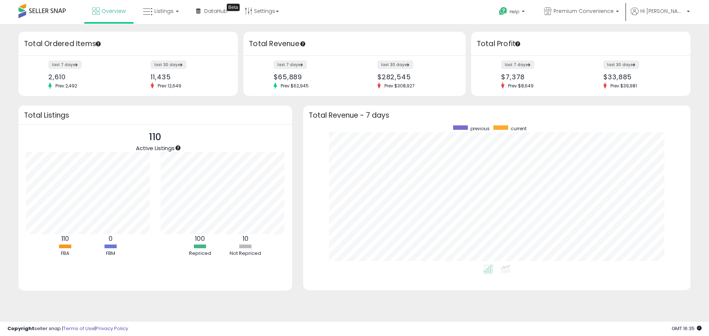  I want to click on p: 110, so click(155, 137).